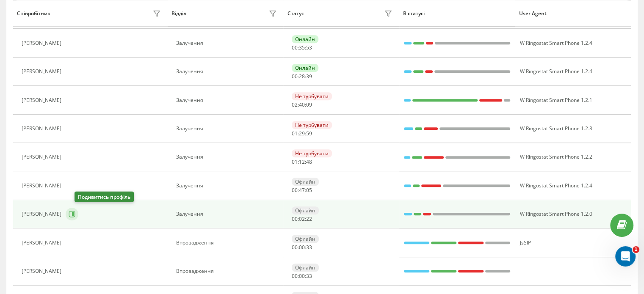 This screenshot has width=644, height=294. What do you see at coordinates (573, 13) in the screenshot?
I see `div: User Agent` at bounding box center [573, 13].